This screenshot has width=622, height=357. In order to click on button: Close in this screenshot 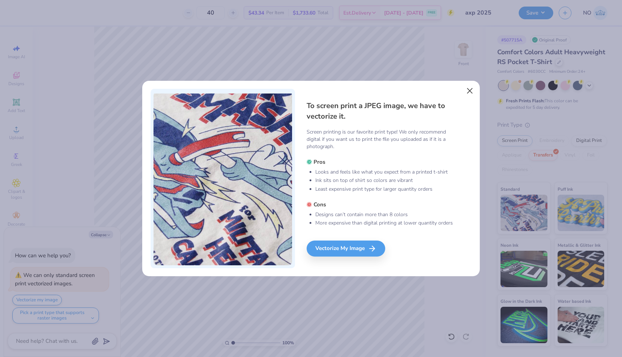, I will do `click(470, 91)`.